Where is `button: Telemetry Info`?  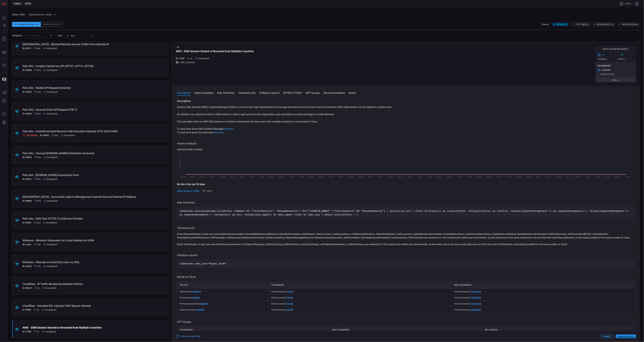 button: Telemetry Info is located at coordinates (247, 92).